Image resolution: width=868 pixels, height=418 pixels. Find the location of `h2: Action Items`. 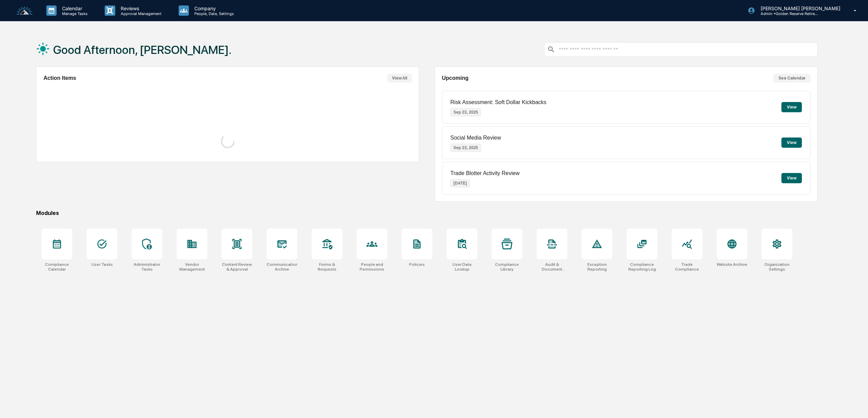

h2: Action Items is located at coordinates (59, 78).